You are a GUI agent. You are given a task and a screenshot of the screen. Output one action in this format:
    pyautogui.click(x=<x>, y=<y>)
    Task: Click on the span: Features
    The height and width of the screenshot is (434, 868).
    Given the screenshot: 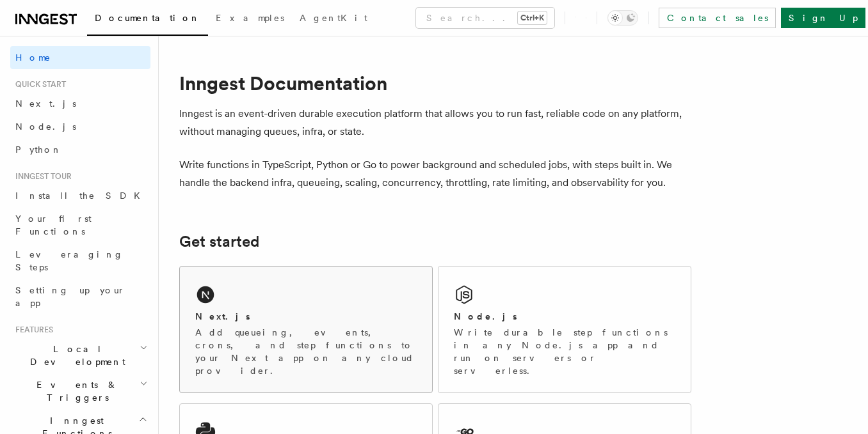 What is the action you would take?
    pyautogui.click(x=32, y=330)
    